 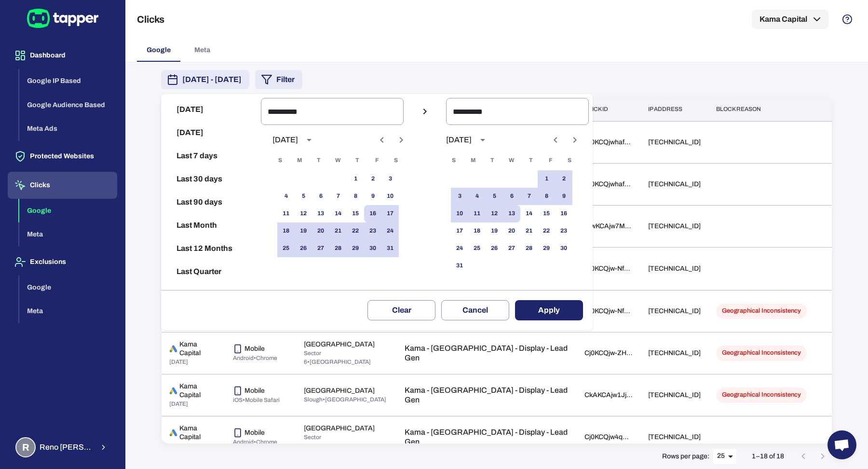 What do you see at coordinates (475, 310) in the screenshot?
I see `button: Cancel` at bounding box center [475, 310].